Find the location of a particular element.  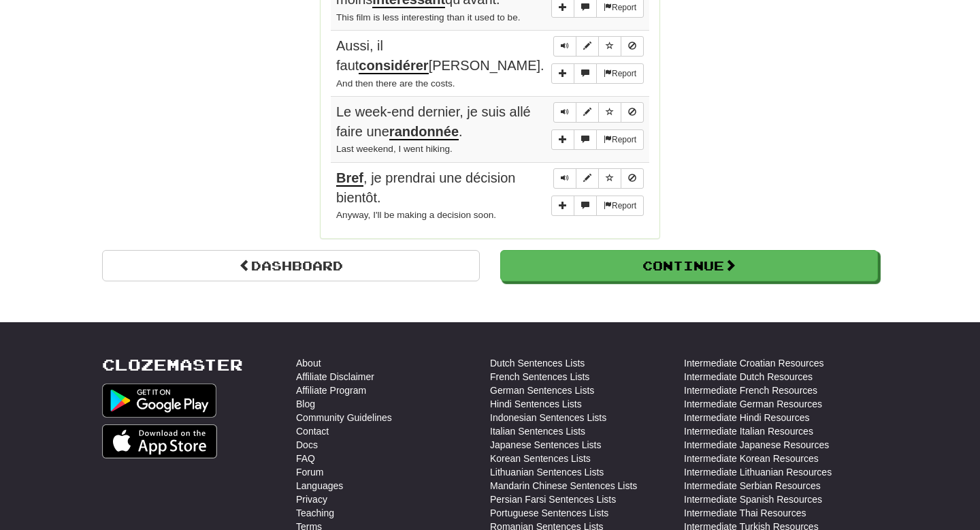

a: Portuguese Sentences Lists is located at coordinates (550, 513).